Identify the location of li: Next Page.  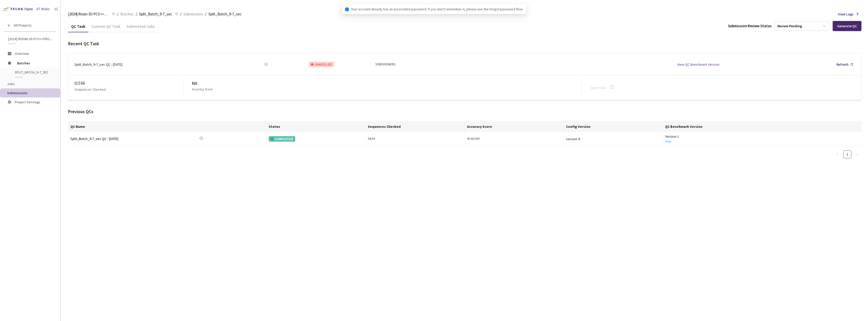
(857, 154).